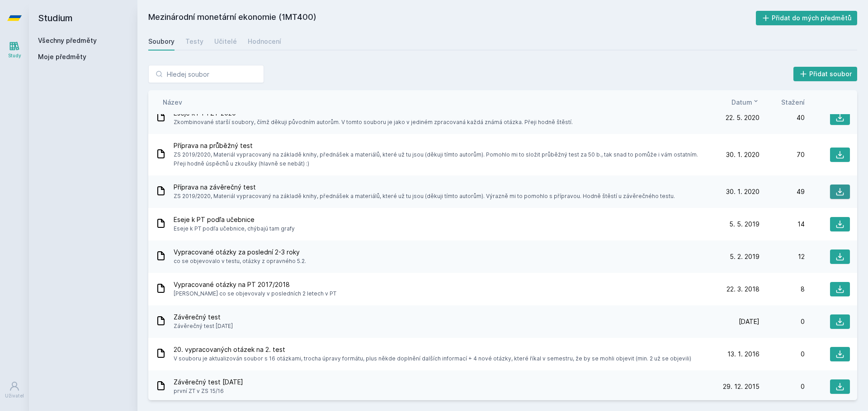  Describe the element at coordinates (782, 225) in the screenshot. I see `div: 14` at that location.